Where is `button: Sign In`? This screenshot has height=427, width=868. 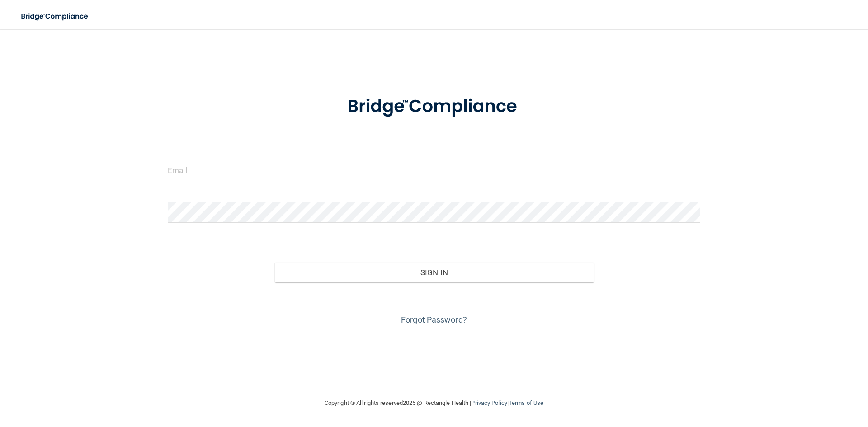
button: Sign In is located at coordinates (434, 273).